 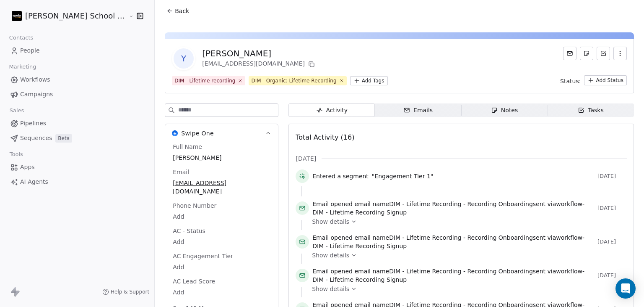 What do you see at coordinates (325, 137) in the screenshot?
I see `span: Total Activity (16)` at bounding box center [325, 137].